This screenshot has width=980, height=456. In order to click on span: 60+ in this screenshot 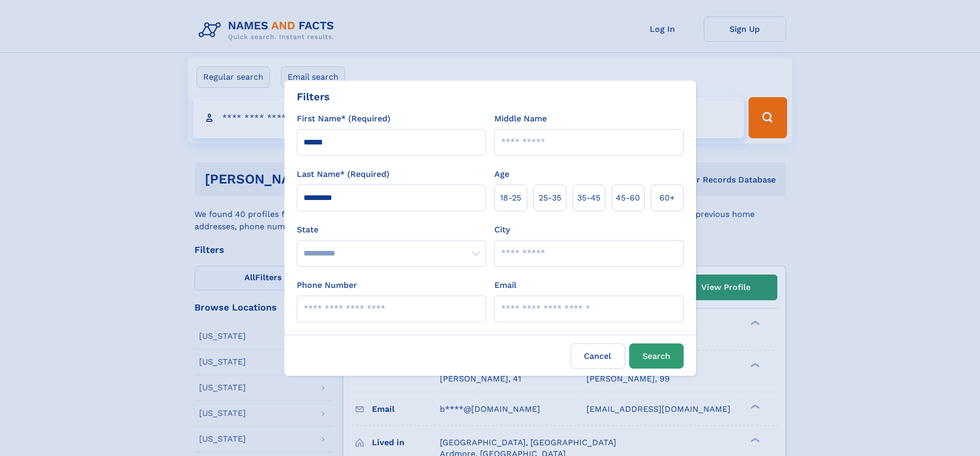, I will do `click(667, 198)`.